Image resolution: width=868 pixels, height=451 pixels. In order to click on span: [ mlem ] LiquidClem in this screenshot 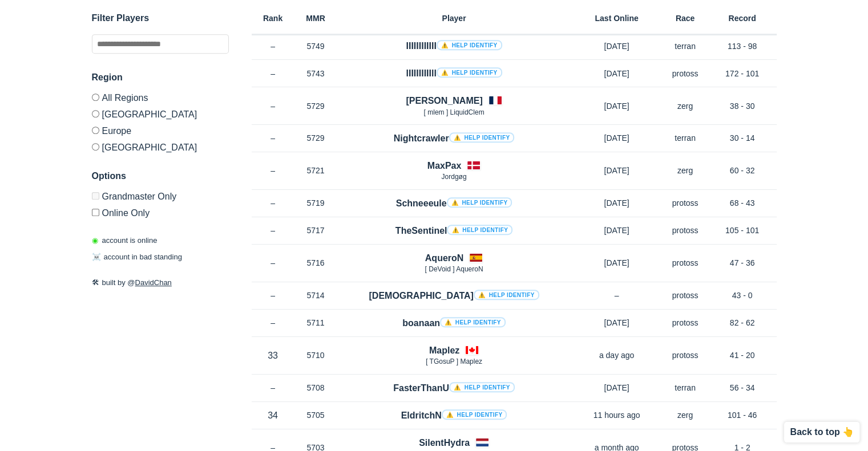, I will do `click(453, 112)`.